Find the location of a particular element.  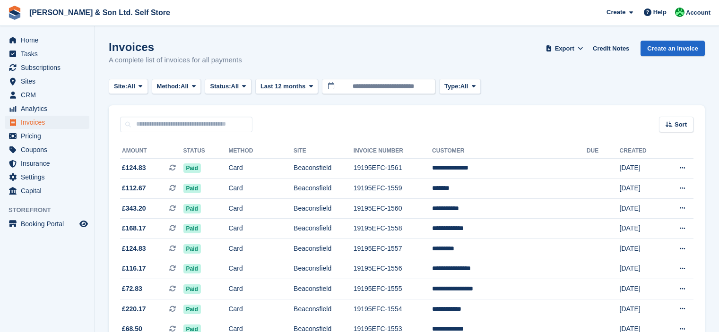

span: CRM is located at coordinates (49, 95).